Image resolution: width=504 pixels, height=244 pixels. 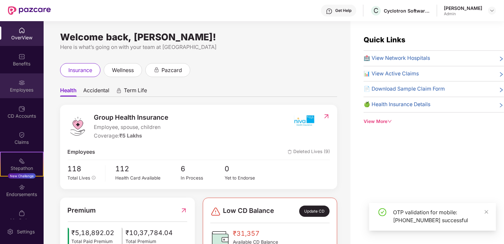 What do you see at coordinates (22, 30) in the screenshot?
I see `img: svg+xml;base64,PHN2ZyBpZD0iSG9tZSIgeG1sbnM9Imh0dHA6Ly93d3cudzMub3JnLzIwMDAvc3ZnIiB3aWR0aD0iMjAiIG...` at bounding box center [22, 30].